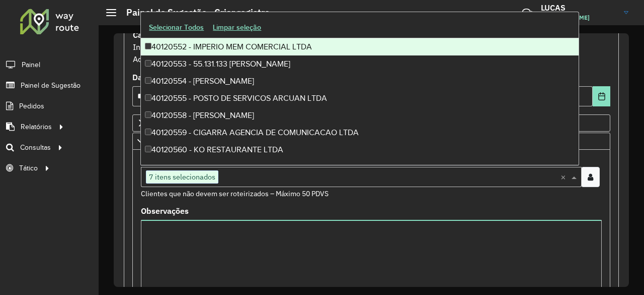 The height and width of the screenshot is (295, 644). What do you see at coordinates (235, 194) in the screenshot?
I see `small: Clientes que não devem ser roteirizados – Máximo 50 PDVS` at bounding box center [235, 194].